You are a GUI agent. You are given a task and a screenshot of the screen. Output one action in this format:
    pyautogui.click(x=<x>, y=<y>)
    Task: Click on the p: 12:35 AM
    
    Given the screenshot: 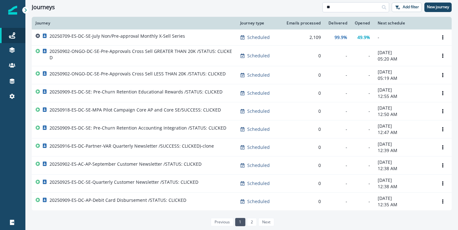 What is the action you would take?
    pyautogui.click(x=403, y=205)
    